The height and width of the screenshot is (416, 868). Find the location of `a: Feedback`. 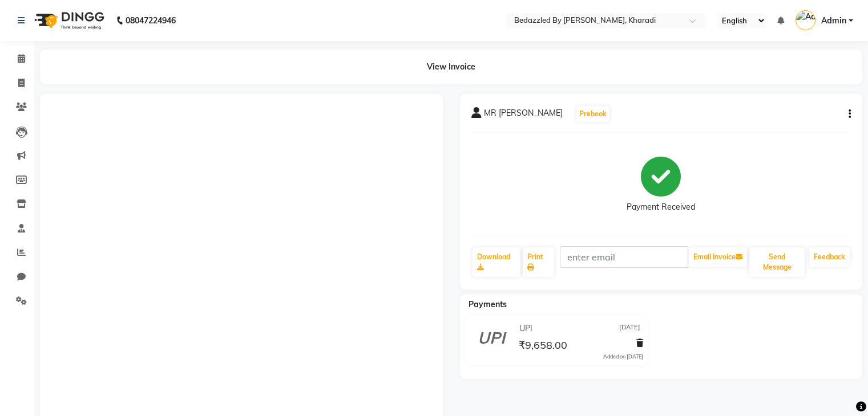

a: Feedback is located at coordinates (829, 257).